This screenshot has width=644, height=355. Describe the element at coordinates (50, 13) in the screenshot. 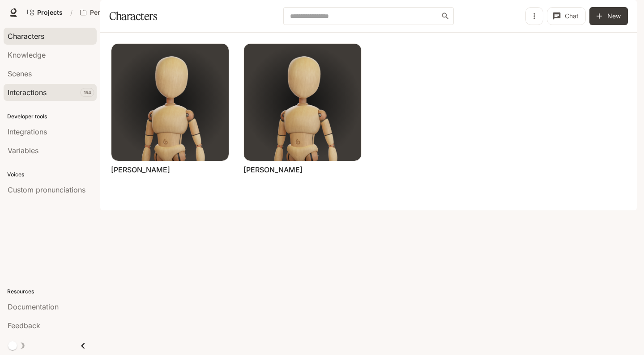

I see `span: Projects` at that location.